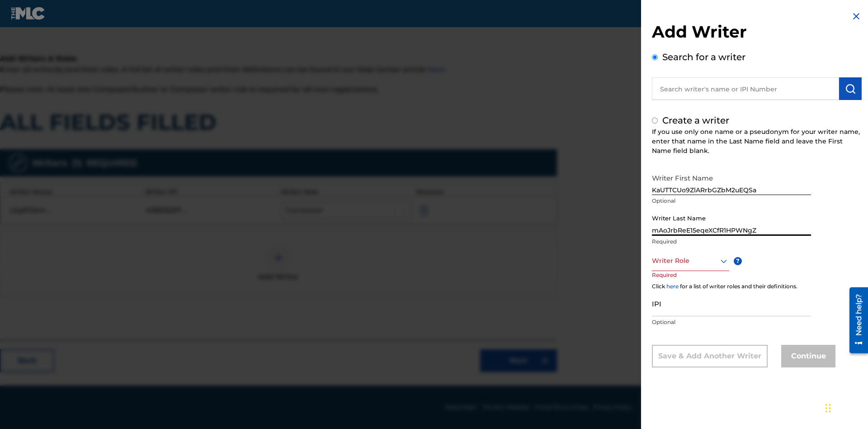  I want to click on h2: Add Writer, so click(757, 33).